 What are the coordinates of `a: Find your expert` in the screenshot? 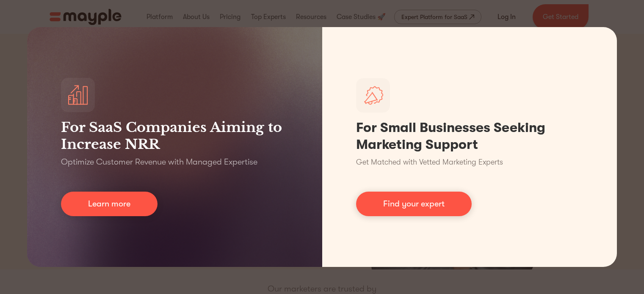 It's located at (414, 204).